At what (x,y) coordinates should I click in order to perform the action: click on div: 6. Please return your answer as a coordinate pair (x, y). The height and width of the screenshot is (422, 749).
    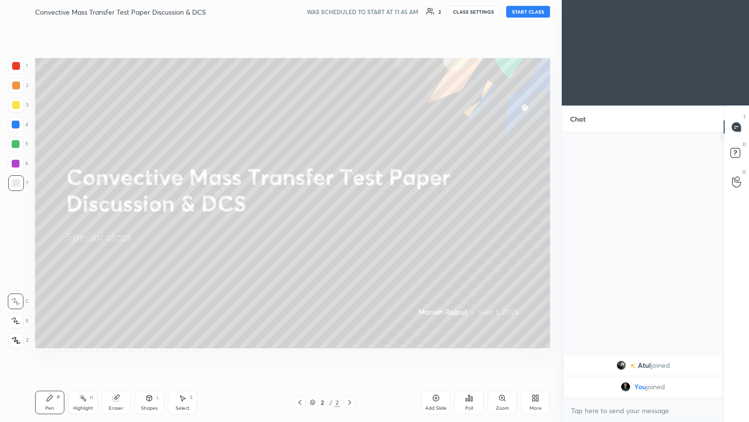
    Looking at the image, I should click on (18, 163).